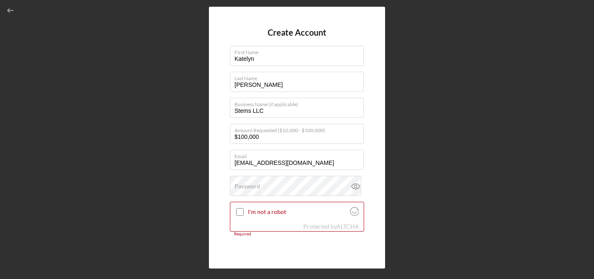  What do you see at coordinates (247, 186) in the screenshot?
I see `label: Password` at bounding box center [247, 186].